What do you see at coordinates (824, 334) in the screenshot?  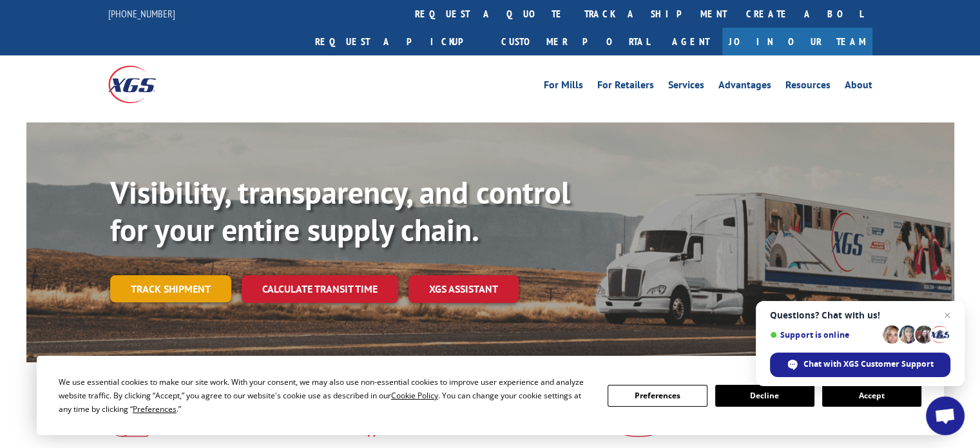 I see `span: Support is online` at bounding box center [824, 334].